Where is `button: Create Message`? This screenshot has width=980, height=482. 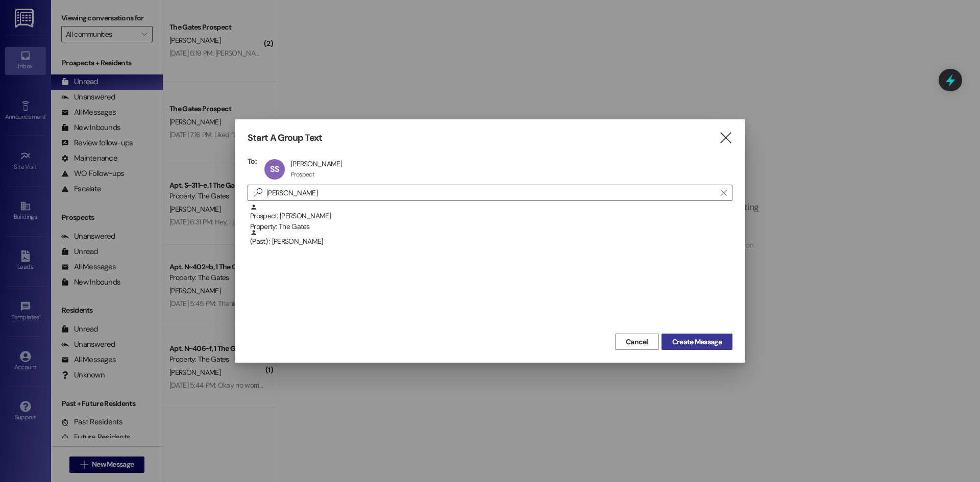 button: Create Message is located at coordinates (696, 342).